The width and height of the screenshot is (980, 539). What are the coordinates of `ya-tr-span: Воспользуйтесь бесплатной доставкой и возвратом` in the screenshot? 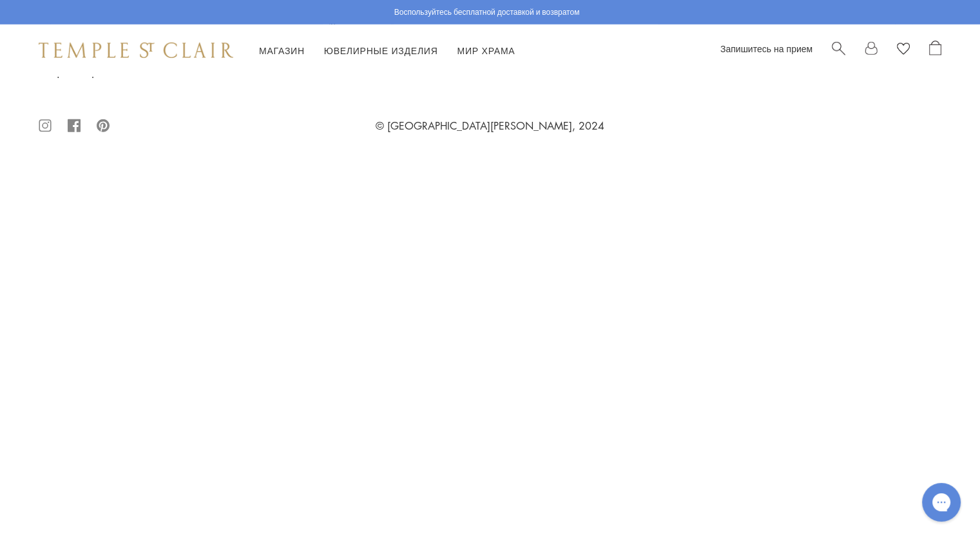 It's located at (487, 12).